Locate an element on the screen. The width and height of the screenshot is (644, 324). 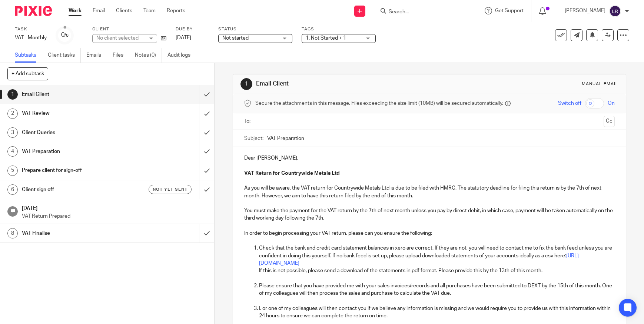
p: Check that the bank and credit card statement balances in xero are correct. If they are not, you ... is located at coordinates (436, 255).